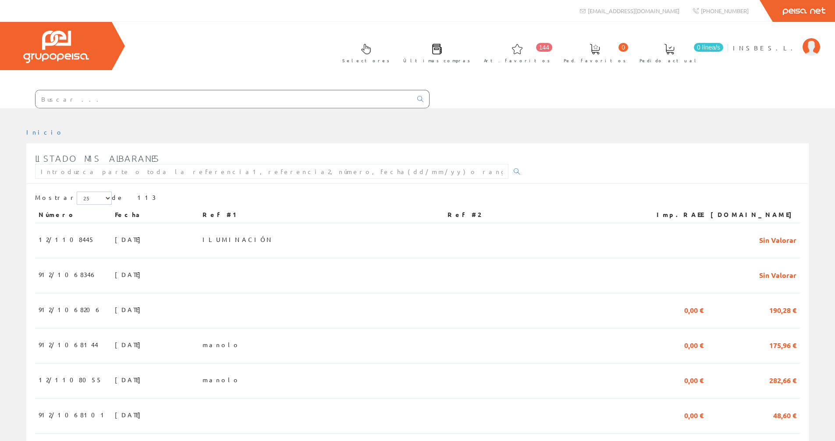 The image size is (835, 441). Describe the element at coordinates (783, 380) in the screenshot. I see `span: 282,66 €` at that location.